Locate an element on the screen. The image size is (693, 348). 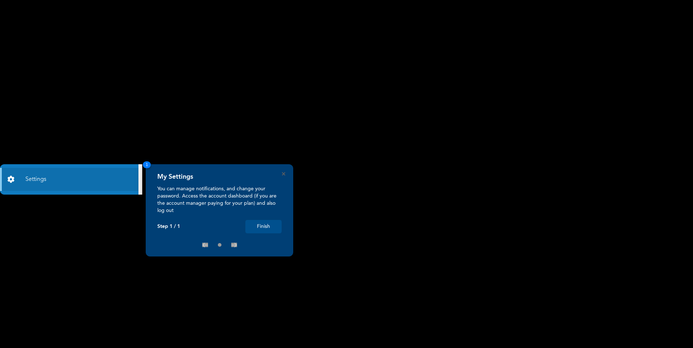
span: 1 is located at coordinates (147, 165).